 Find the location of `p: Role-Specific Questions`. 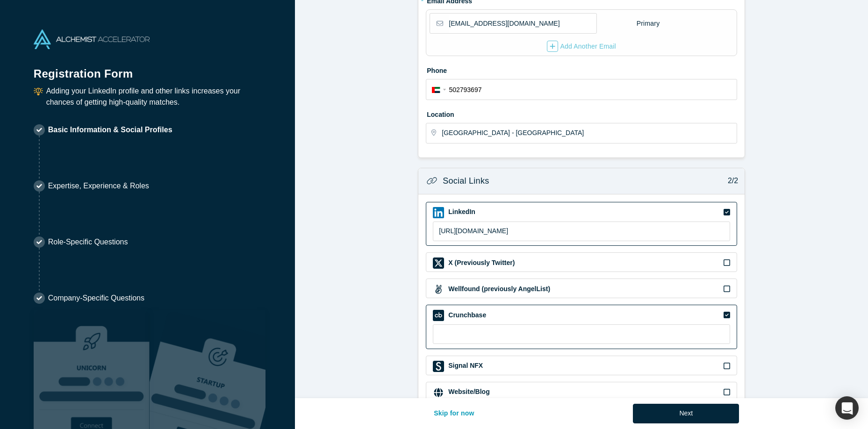

p: Role-Specific Questions is located at coordinates (88, 242).